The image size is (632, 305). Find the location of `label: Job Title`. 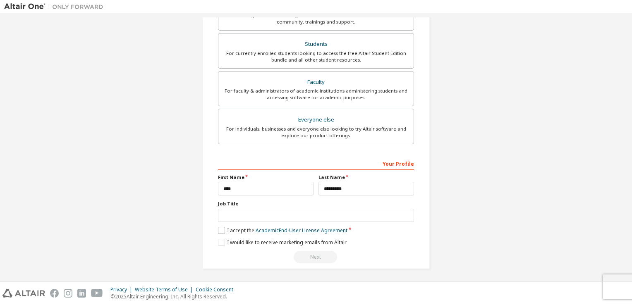

label: Job Title is located at coordinates (316, 204).